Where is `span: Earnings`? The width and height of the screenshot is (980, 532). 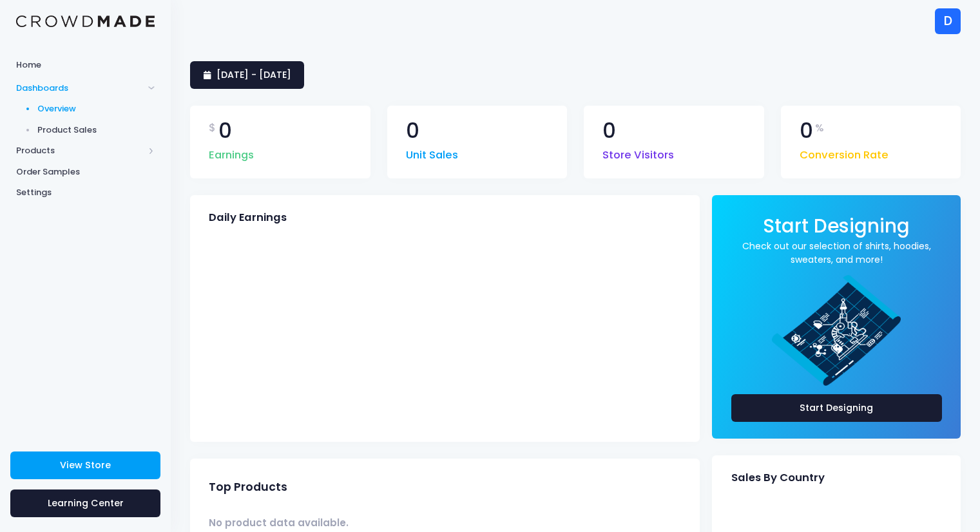 span: Earnings is located at coordinates (231, 152).